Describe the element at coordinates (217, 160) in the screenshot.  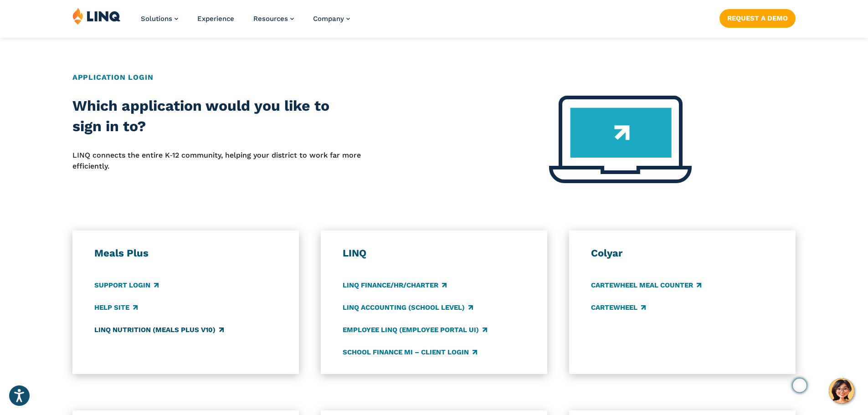
I see `p: LINQ connects the entire K‑12 community, helping your district to work far more efficiently.` at that location.